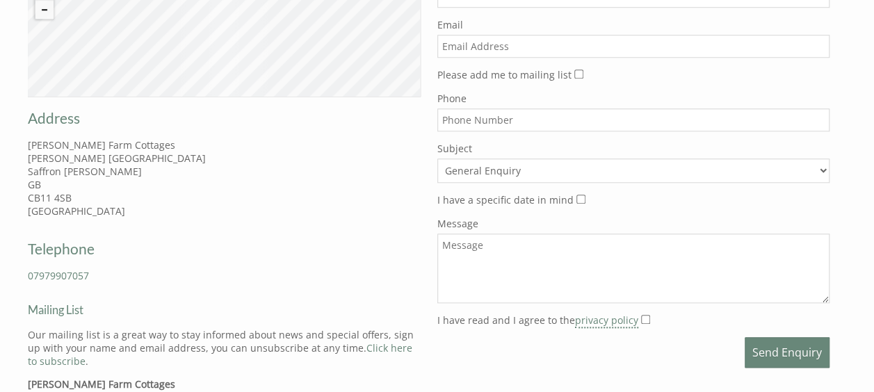 Image resolution: width=874 pixels, height=392 pixels. What do you see at coordinates (787, 352) in the screenshot?
I see `button: Send Enquiry` at bounding box center [787, 352].